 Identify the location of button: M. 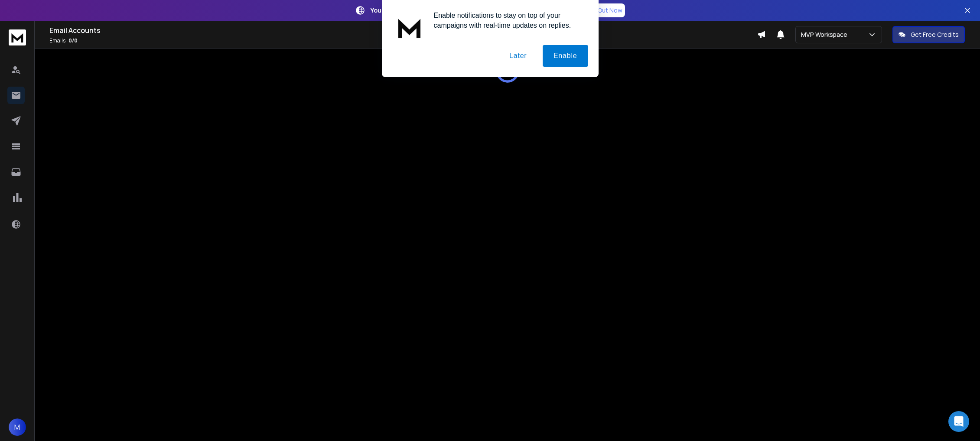
(17, 427).